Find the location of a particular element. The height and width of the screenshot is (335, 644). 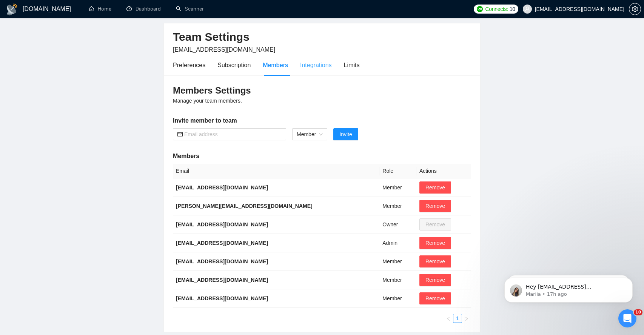

img: upwork-logo.png is located at coordinates (480, 9).